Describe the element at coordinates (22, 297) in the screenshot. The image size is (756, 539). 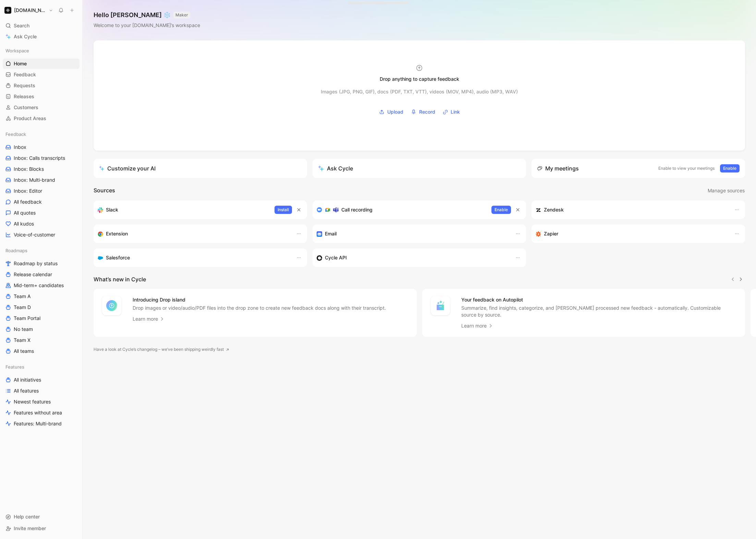
I see `span: Team A` at that location.